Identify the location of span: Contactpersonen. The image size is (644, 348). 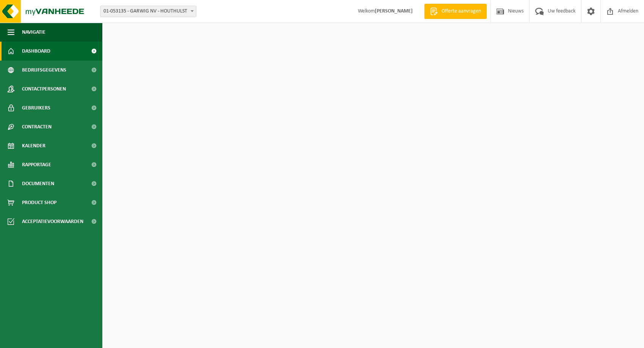
(44, 89).